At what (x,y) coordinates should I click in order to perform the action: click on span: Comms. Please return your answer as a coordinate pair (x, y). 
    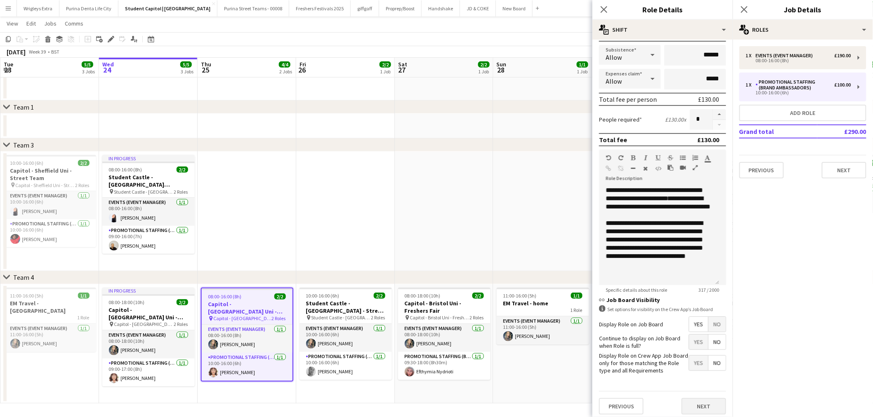
    Looking at the image, I should click on (74, 24).